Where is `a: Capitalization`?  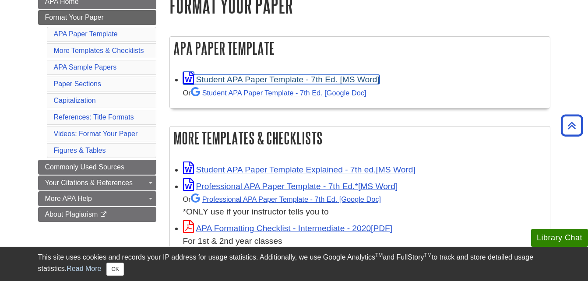
a: Capitalization is located at coordinates (75, 100).